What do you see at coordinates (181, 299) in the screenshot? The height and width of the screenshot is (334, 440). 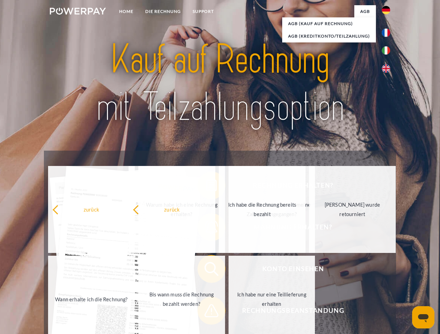 I see `div: Bis wann muss die Rechnung bezahlt werden?` at bounding box center [181, 299].